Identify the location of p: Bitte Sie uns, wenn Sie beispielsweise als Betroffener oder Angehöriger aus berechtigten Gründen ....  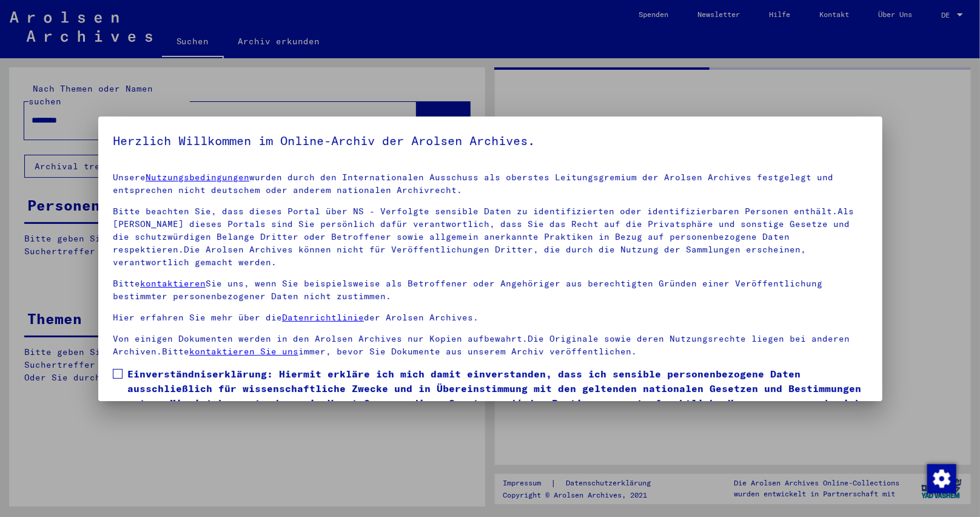
(490, 290).